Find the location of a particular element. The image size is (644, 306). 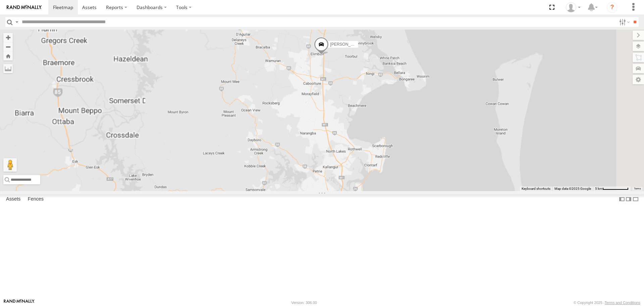

a: Terms (opens in new tab) is located at coordinates (638, 189).